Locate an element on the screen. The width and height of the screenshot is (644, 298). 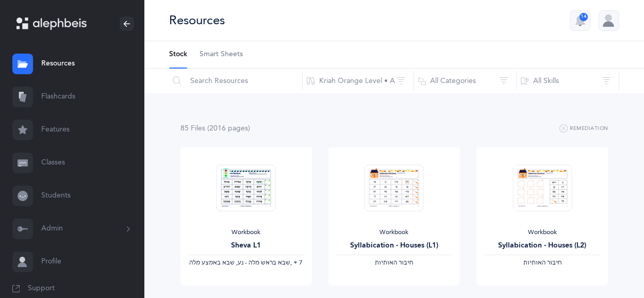
span: (2016 page ) is located at coordinates (229, 128).